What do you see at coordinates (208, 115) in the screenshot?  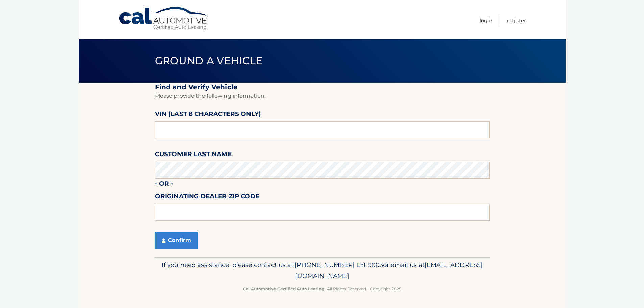 I see `label: VIN (last 8 characters only)` at bounding box center [208, 115].